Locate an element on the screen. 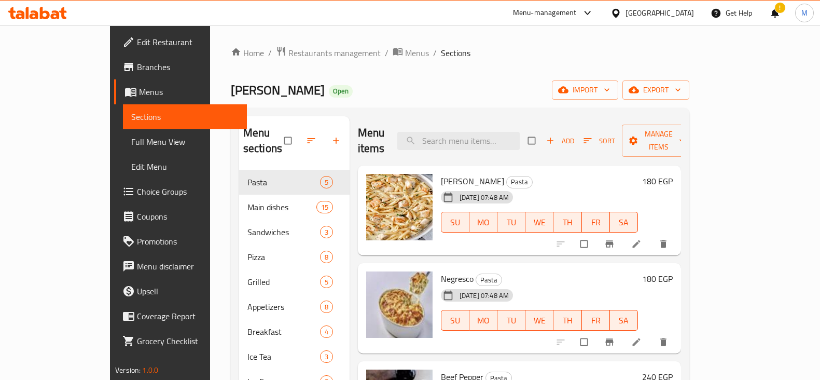  div: Menu-management is located at coordinates (545, 13).